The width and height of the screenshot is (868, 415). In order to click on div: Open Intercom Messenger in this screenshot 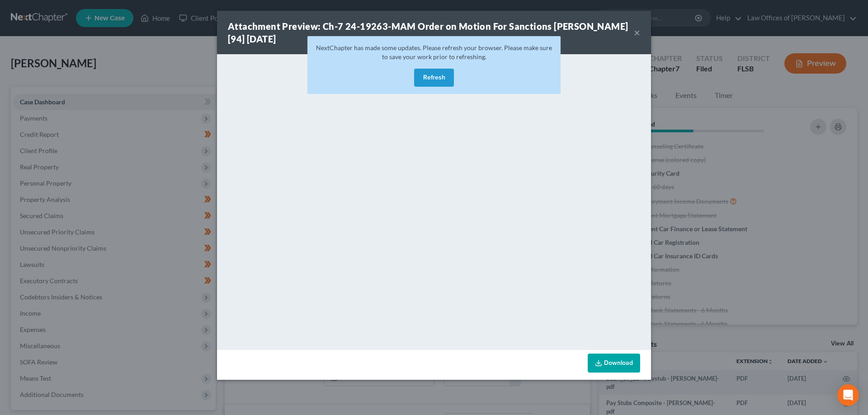, I will do `click(848, 396)`.